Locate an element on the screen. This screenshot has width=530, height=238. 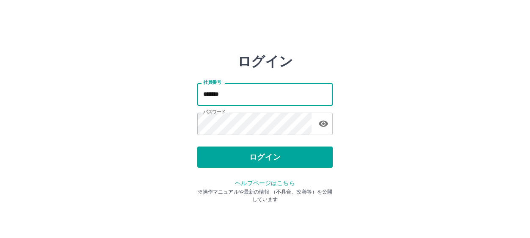
p: ※操作マニュアルや最新の情報 （不具合、改善等）を公開しています is located at coordinates (265, 196).